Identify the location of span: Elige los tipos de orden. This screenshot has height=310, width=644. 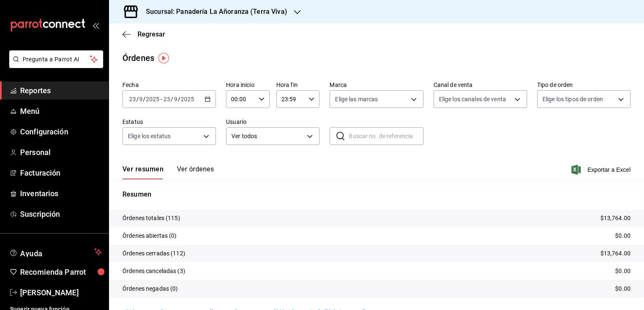
(573, 99).